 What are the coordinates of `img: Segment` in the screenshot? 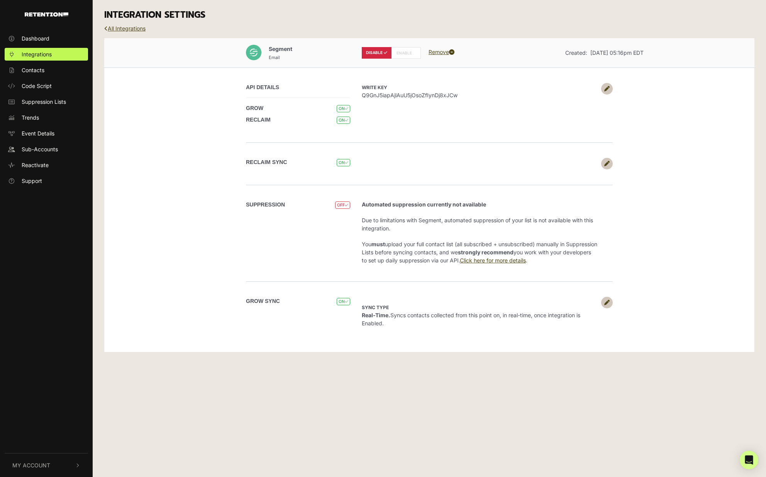 It's located at (254, 52).